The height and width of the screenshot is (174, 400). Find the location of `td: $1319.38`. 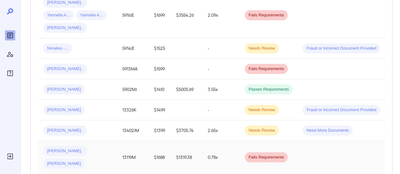

td: $1319.38 is located at coordinates (187, 158).